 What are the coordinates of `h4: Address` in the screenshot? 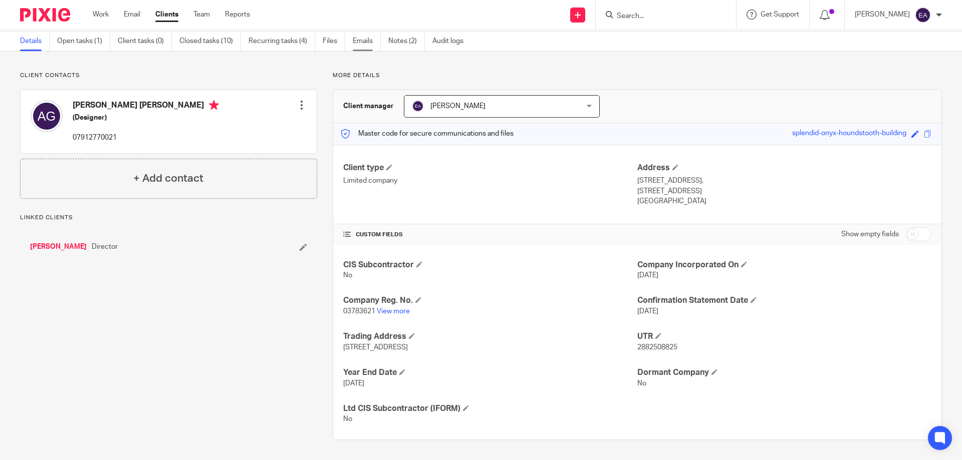 It's located at (784, 168).